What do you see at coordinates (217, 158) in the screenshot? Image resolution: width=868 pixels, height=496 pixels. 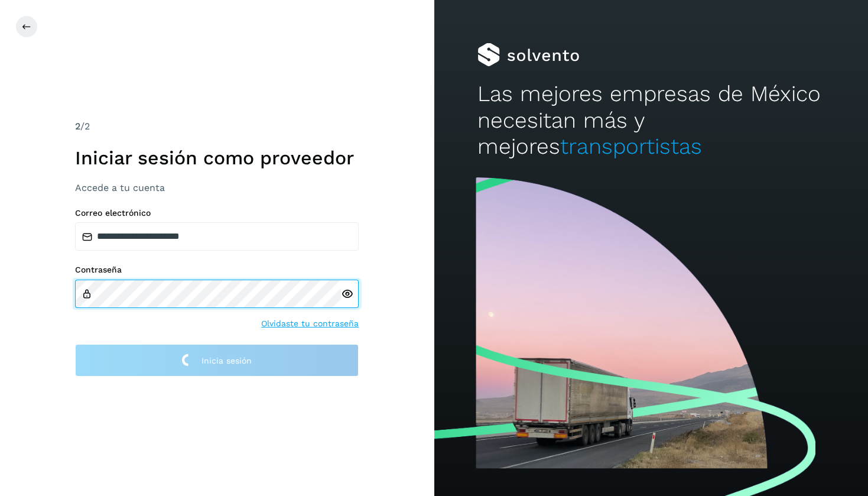 I see `h1: Iniciar sesión como proveedor` at bounding box center [217, 158].